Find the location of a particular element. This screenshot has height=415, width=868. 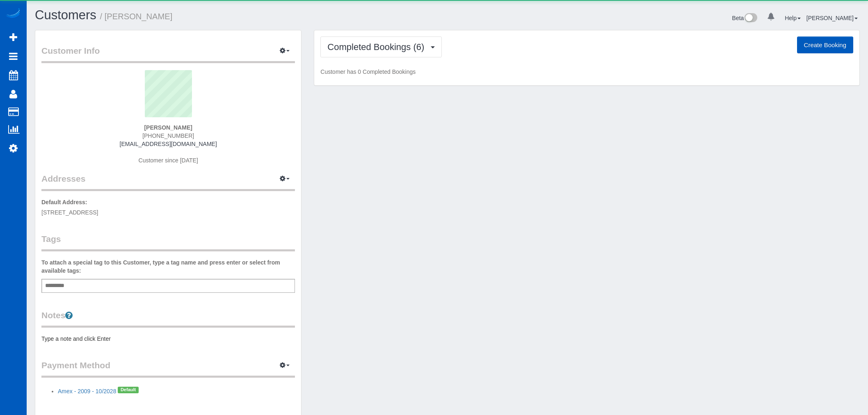

a: Customers is located at coordinates (66, 15).